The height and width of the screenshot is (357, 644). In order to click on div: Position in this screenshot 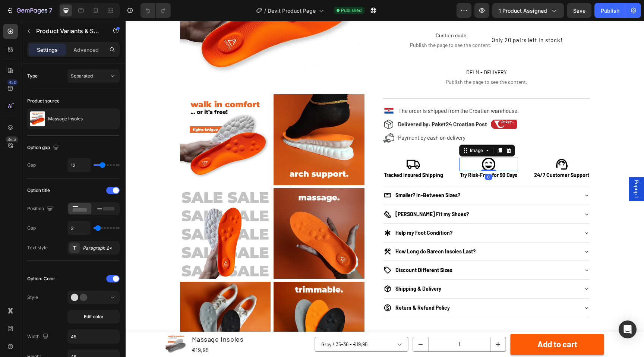, I will do `click(41, 209)`.